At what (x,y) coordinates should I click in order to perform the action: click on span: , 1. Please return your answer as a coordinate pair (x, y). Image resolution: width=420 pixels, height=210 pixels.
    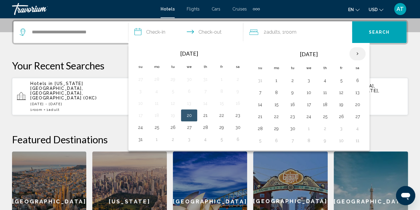
    Looking at the image, I should click on (288, 32).